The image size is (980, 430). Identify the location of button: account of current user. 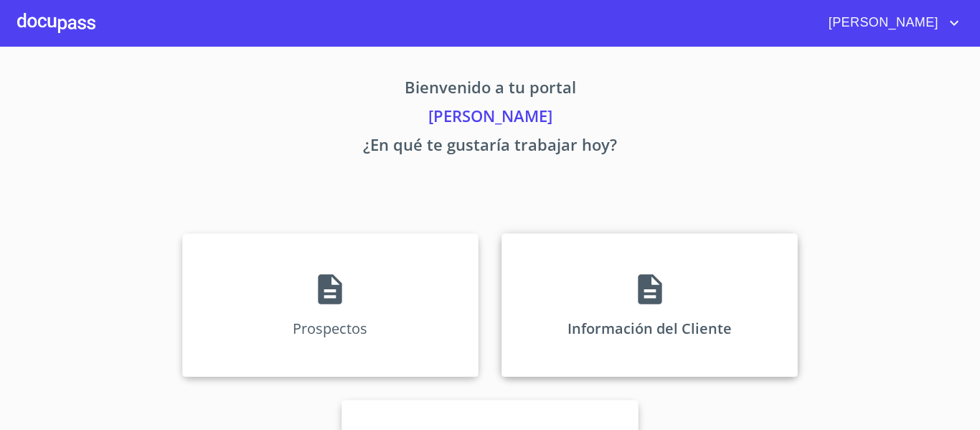
(890, 23).